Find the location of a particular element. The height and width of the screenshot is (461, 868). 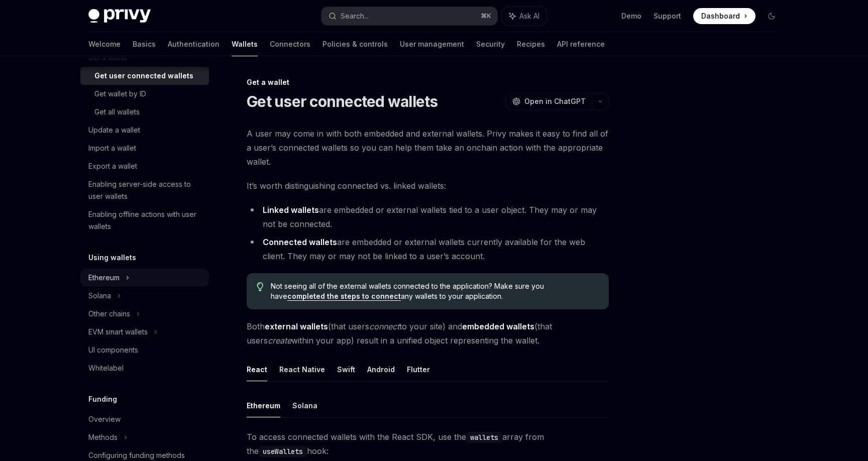

a: Support is located at coordinates (667, 16).